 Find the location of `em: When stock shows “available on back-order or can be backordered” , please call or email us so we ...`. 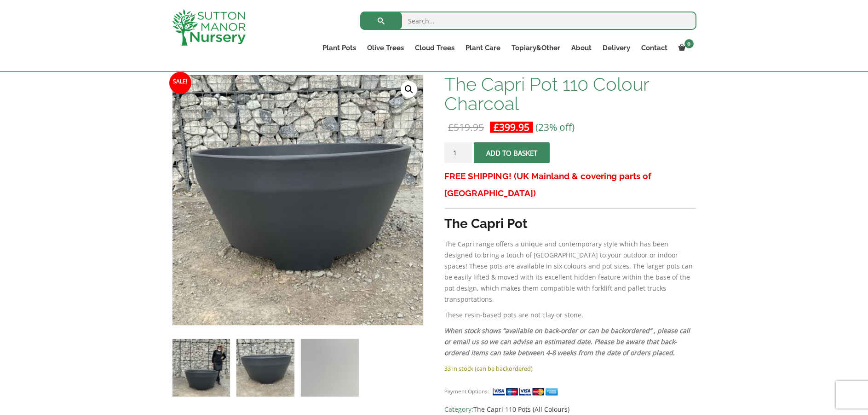

em: When stock shows “available on back-order or can be backordered” , please call or email us so we ... is located at coordinates (567, 341).